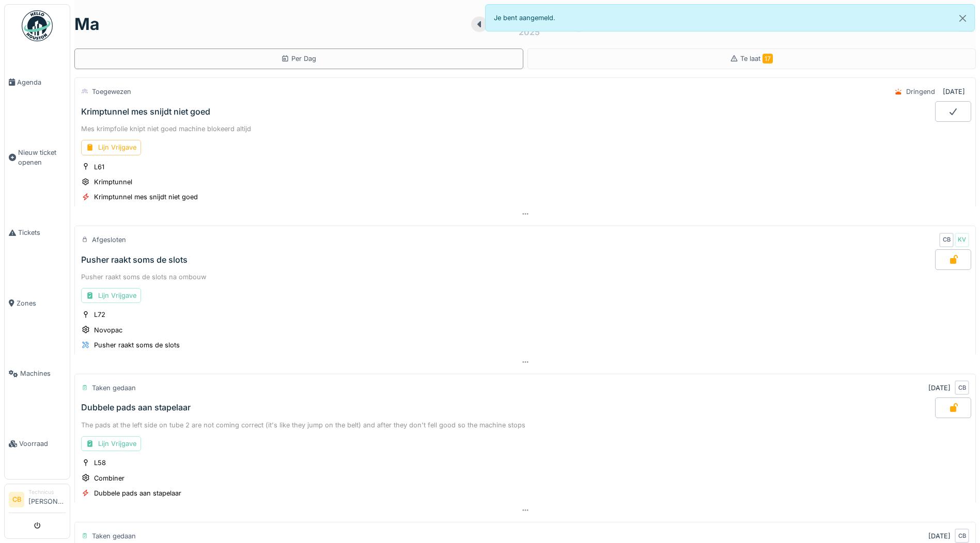  What do you see at coordinates (37, 26) in the screenshot?
I see `img: Badge_color-CXgf-gQk.svg` at bounding box center [37, 26].